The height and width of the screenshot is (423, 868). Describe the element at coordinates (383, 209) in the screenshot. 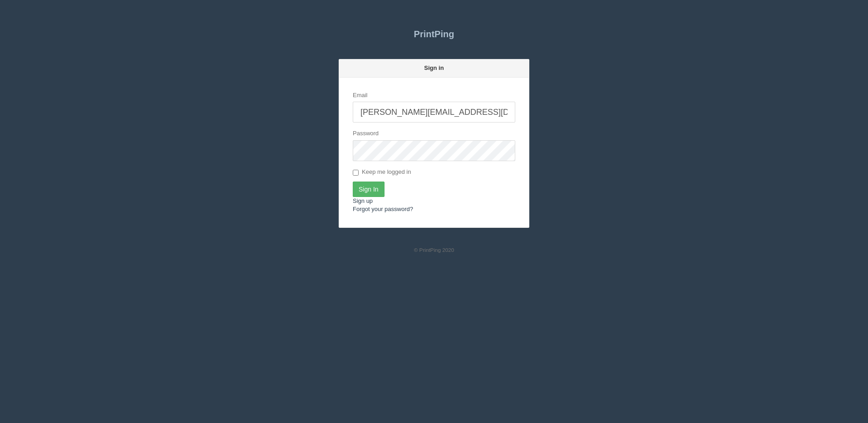

I see `a: Forgot your password?` at that location.